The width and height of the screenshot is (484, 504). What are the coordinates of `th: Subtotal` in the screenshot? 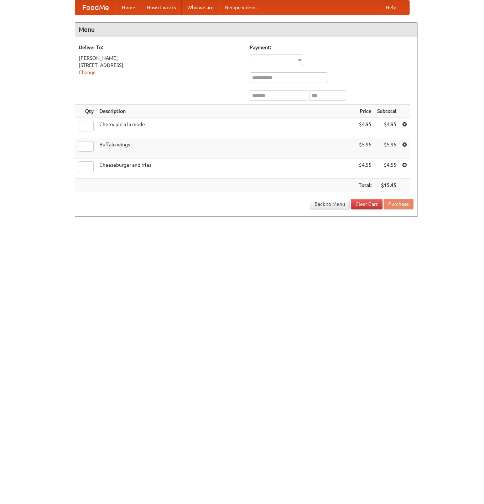 It's located at (386, 111).